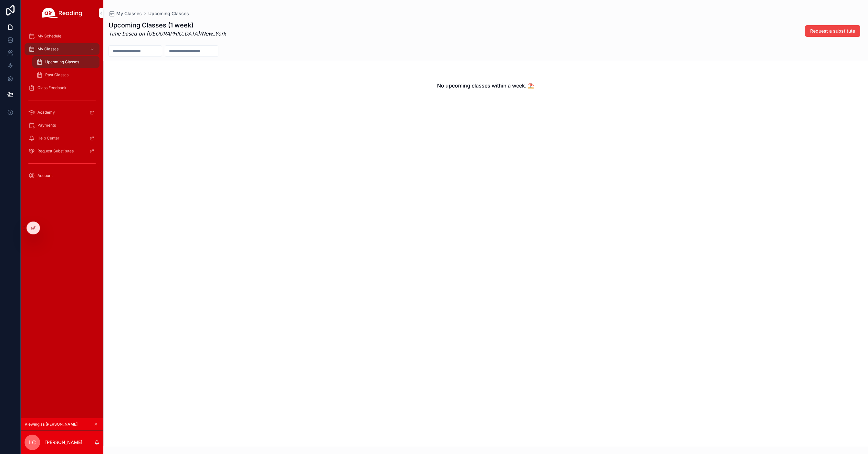  What do you see at coordinates (62, 36) in the screenshot?
I see `a: My Schedule` at bounding box center [62, 36].